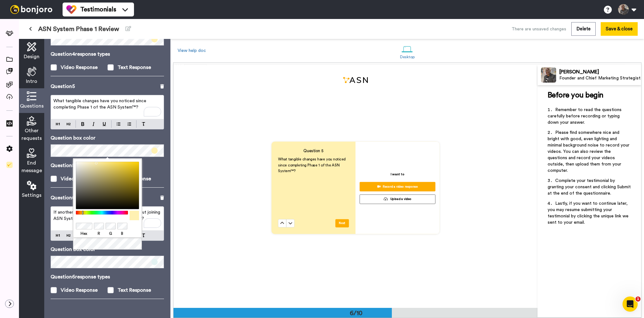 The image size is (644, 318). I want to click on label: Hex, so click(84, 233).